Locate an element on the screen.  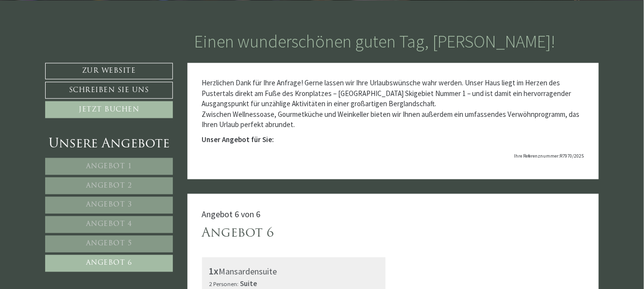
a: Schreiben Sie uns is located at coordinates (109, 90).